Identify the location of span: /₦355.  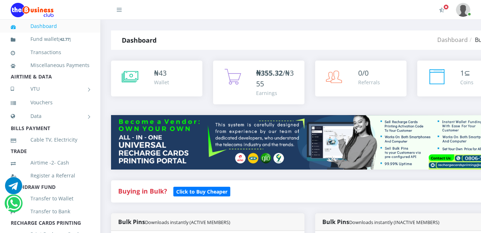
(275, 78).